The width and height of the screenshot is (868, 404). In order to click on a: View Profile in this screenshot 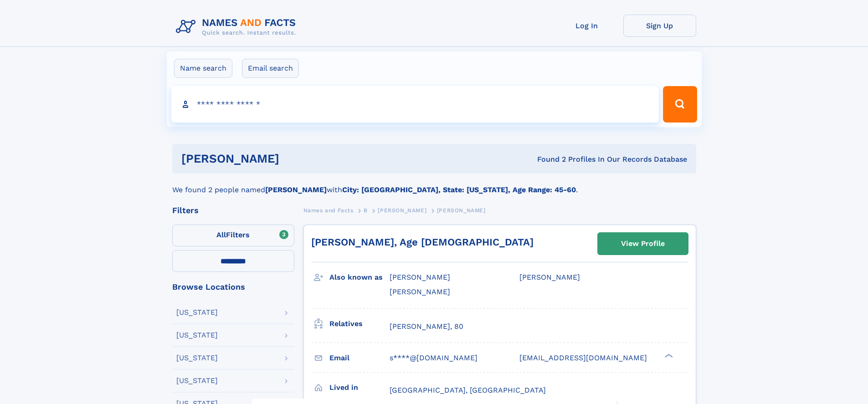, I will do `click(643, 243)`.